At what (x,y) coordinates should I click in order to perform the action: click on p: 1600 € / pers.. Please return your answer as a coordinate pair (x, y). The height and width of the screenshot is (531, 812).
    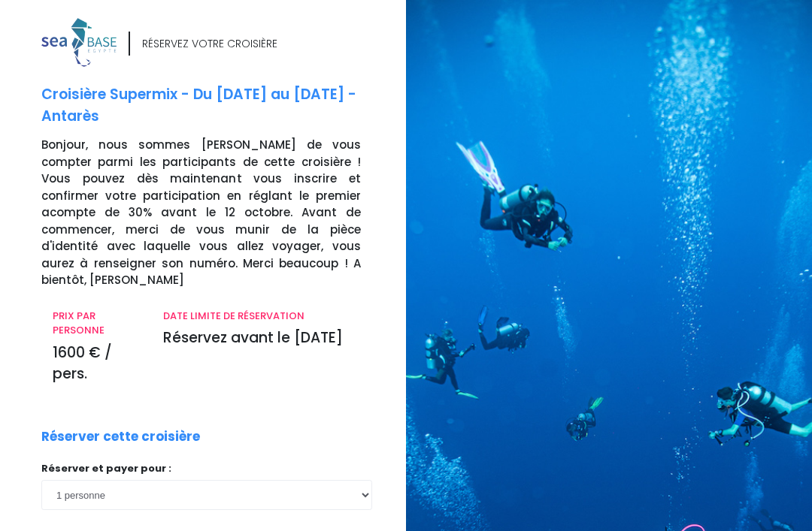
    Looking at the image, I should click on (97, 364).